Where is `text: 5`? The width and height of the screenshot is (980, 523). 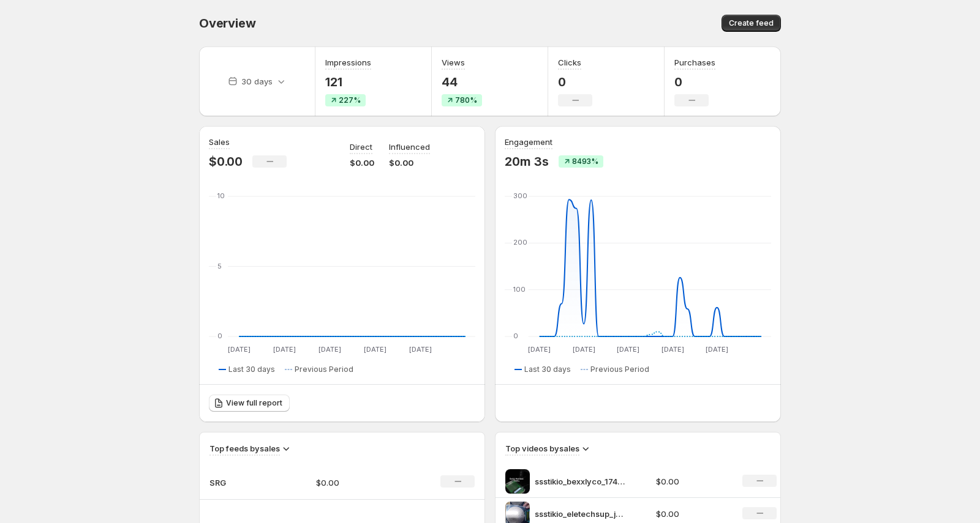
text: 5 is located at coordinates (219, 266).